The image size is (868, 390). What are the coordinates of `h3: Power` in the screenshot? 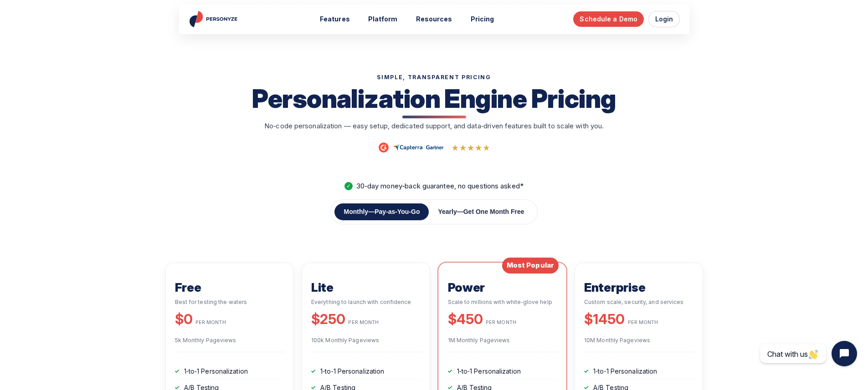 It's located at (503, 287).